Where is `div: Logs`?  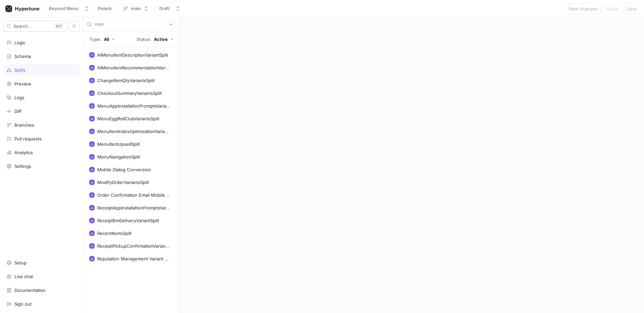
div: Logs is located at coordinates (19, 97).